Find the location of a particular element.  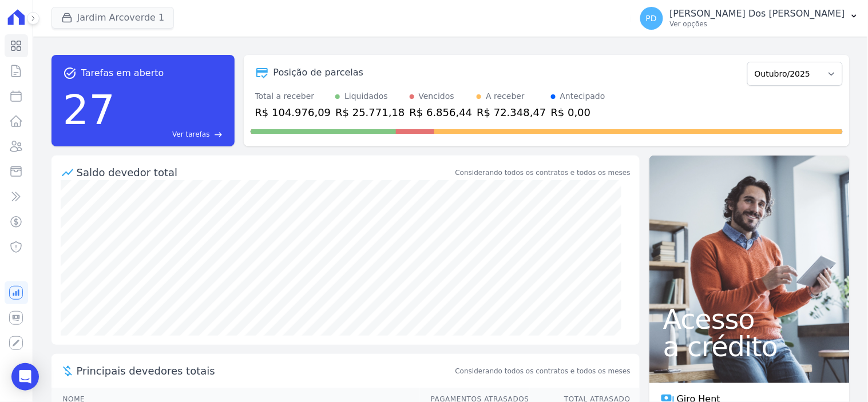

span: Acesso is located at coordinates (750, 319).